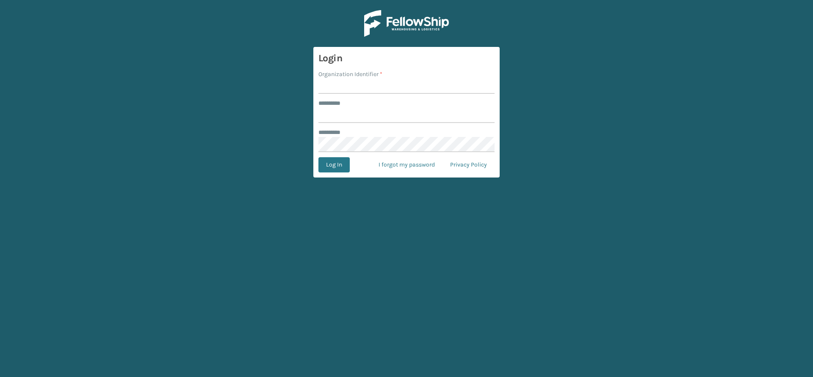  I want to click on img: Logo, so click(406, 23).